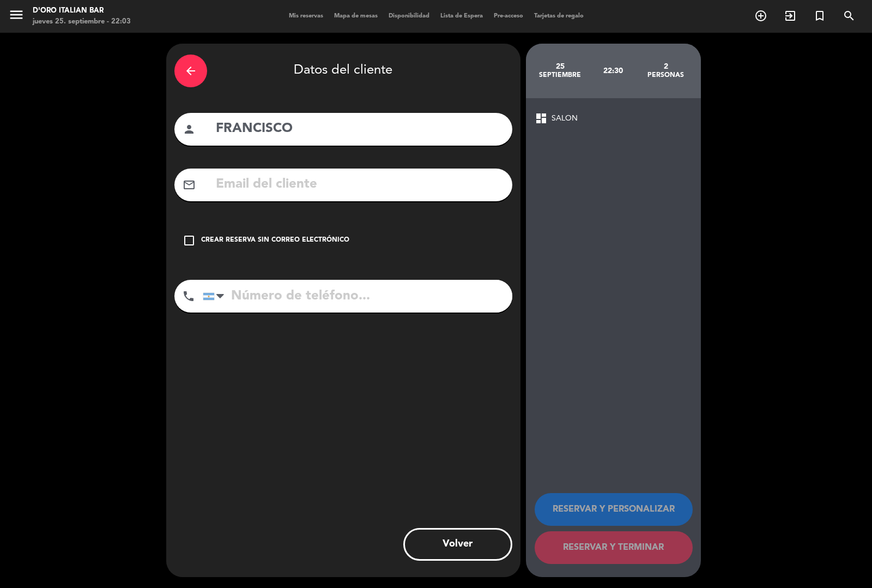  I want to click on i: add_circle_outline, so click(761, 16).